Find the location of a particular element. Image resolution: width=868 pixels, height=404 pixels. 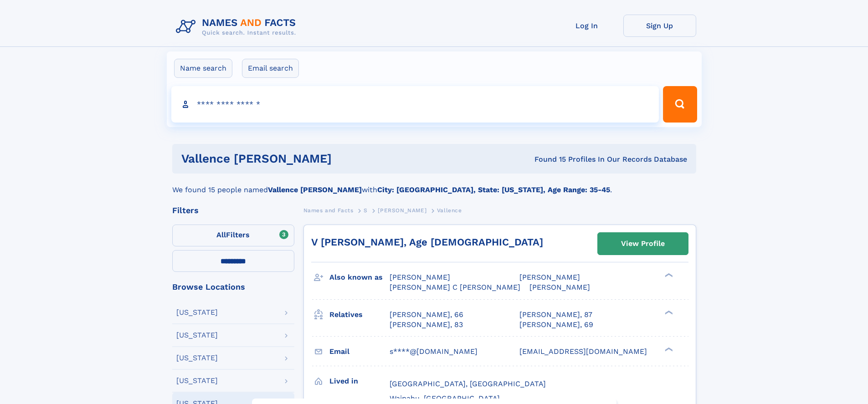

label: Name search is located at coordinates (203, 68).